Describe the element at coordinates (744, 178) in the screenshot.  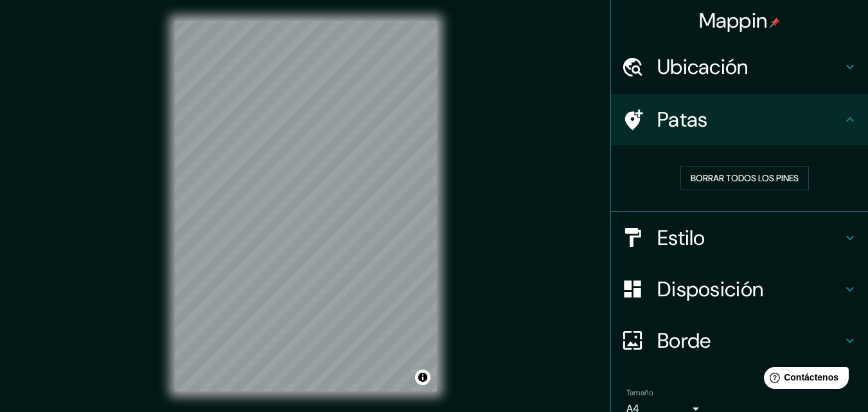
I see `button: Borrar todos los pines` at that location.